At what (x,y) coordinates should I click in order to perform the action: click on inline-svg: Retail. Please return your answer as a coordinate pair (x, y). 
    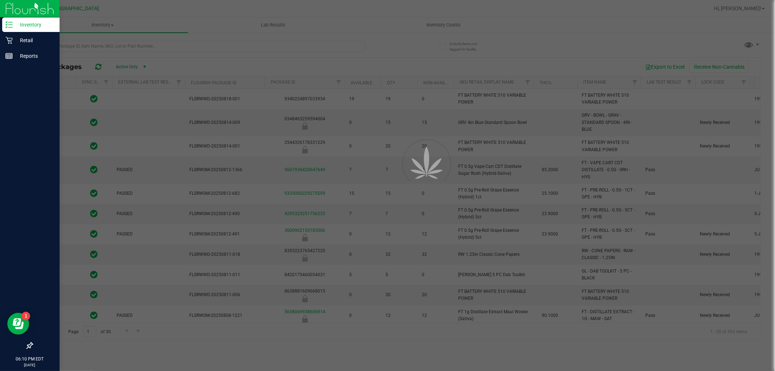
    Looking at the image, I should click on (9, 40).